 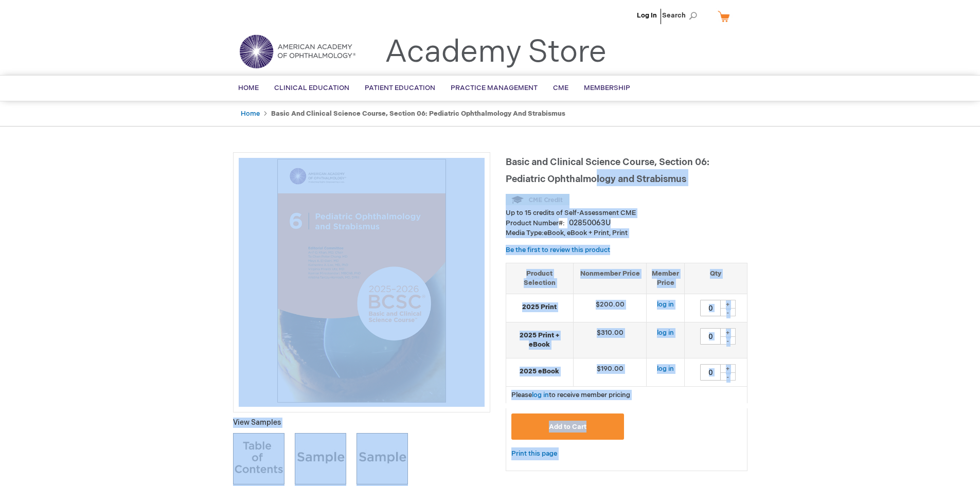 What do you see at coordinates (535, 223) in the screenshot?
I see `strong: Product Number` at bounding box center [535, 223].